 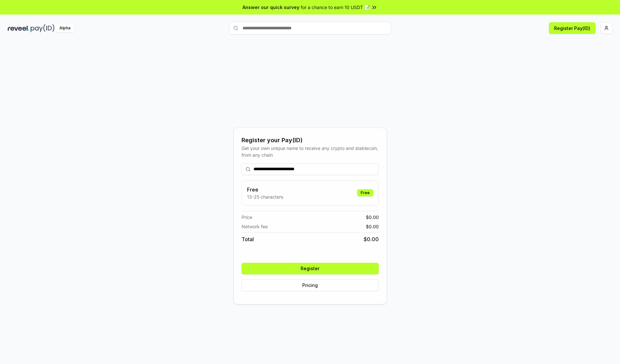 I want to click on span: for a chance to earn 10 USDT 📝, so click(x=335, y=7).